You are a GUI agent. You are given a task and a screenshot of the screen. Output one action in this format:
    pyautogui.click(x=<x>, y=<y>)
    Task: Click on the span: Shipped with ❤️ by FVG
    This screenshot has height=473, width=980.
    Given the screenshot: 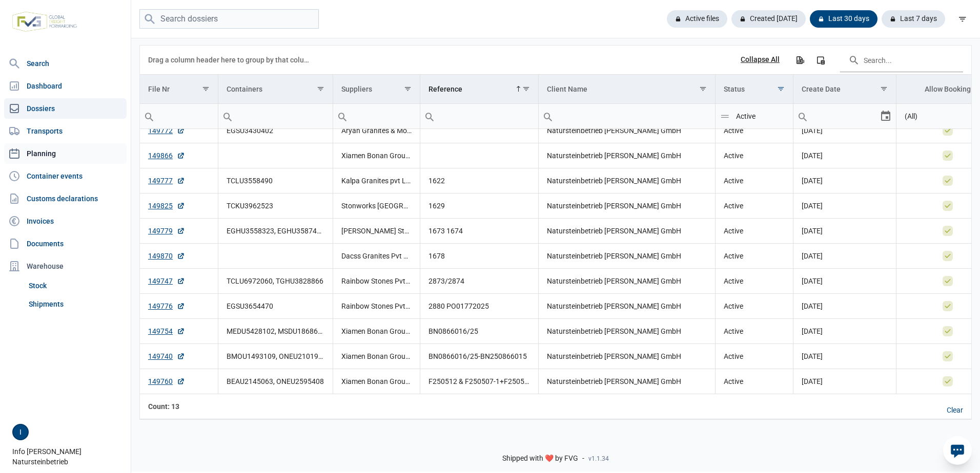 What is the action you would take?
    pyautogui.click(x=540, y=459)
    